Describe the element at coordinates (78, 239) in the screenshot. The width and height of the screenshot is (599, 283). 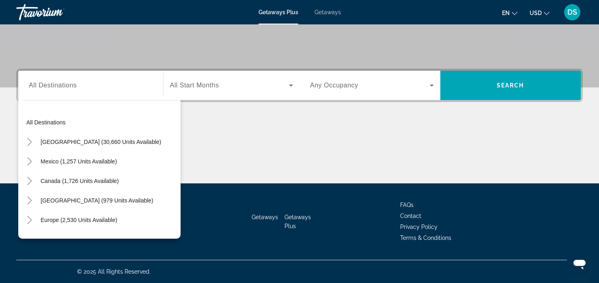
I see `button: Australia (210 units available)` at that location.